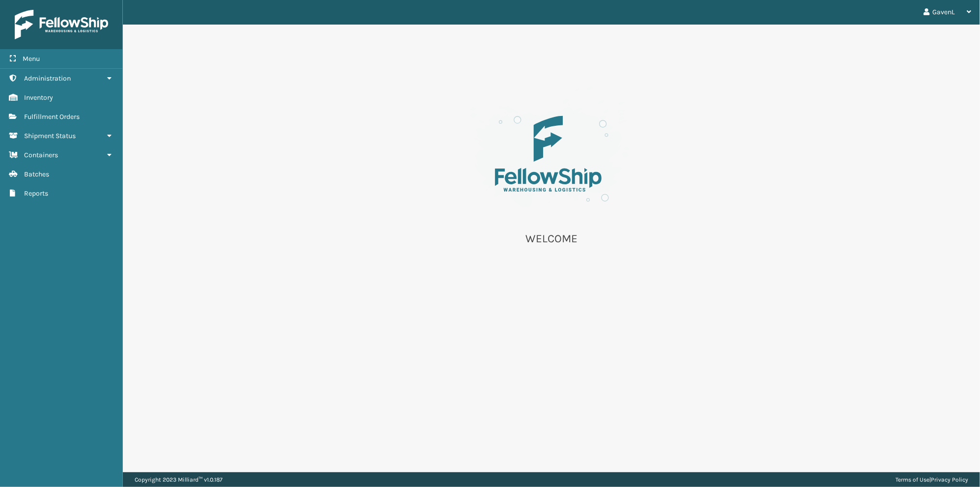 The width and height of the screenshot is (980, 487). Describe the element at coordinates (52, 117) in the screenshot. I see `span: Fulfillment Orders` at that location.